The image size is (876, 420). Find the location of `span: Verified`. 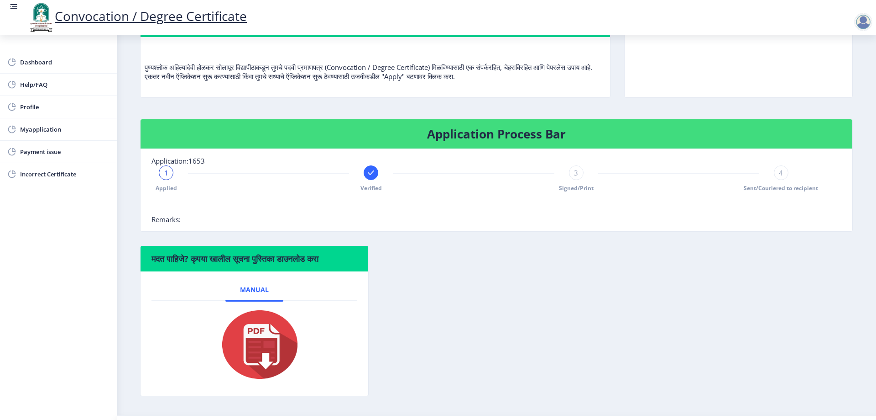

span: Verified is located at coordinates (371, 188).